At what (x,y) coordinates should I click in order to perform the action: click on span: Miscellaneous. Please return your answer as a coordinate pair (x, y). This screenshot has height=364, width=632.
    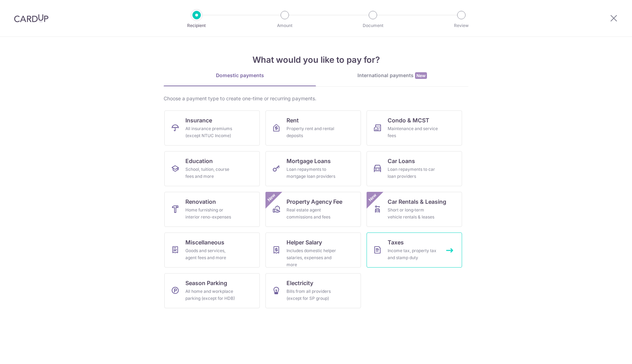
    Looking at the image, I should click on (205, 242).